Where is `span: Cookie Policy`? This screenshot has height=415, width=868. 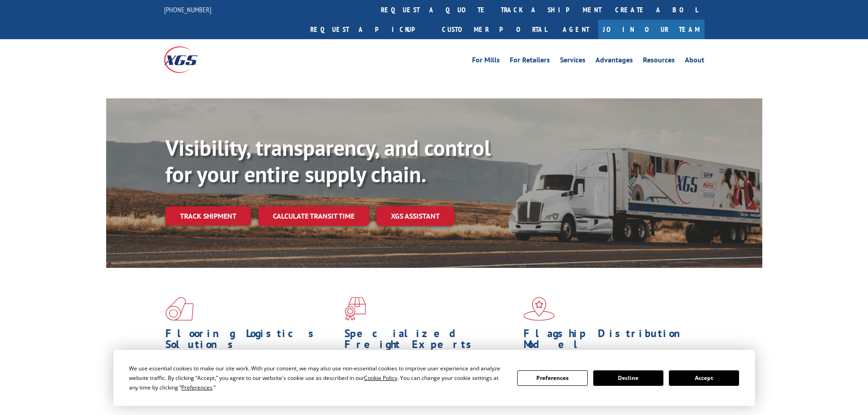
span: Cookie Policy is located at coordinates (381, 378).